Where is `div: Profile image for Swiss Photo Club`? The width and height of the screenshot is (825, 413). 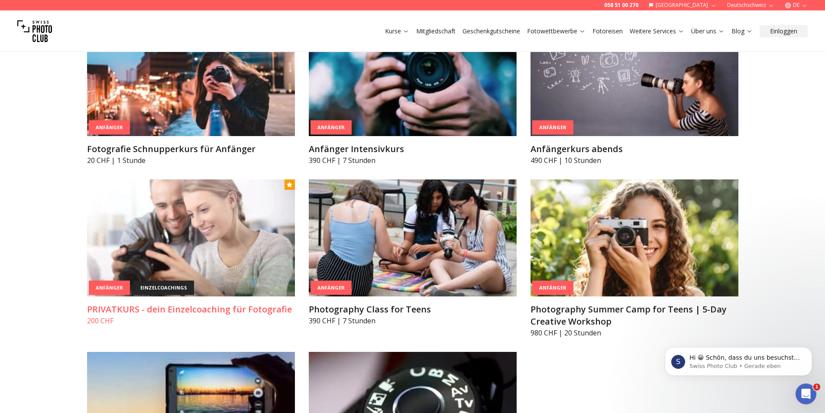
div: Profile image for Swiss Photo Club is located at coordinates (26, 33).